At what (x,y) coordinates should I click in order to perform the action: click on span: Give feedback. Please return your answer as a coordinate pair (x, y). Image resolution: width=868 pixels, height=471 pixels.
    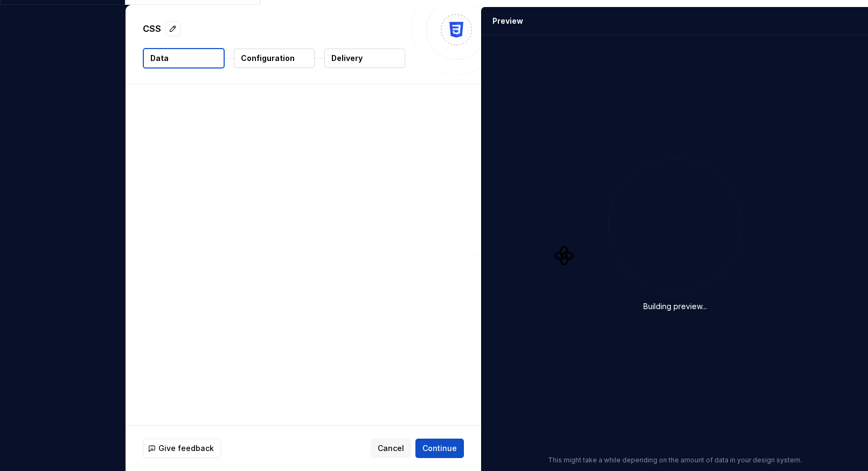
    Looking at the image, I should click on (186, 449).